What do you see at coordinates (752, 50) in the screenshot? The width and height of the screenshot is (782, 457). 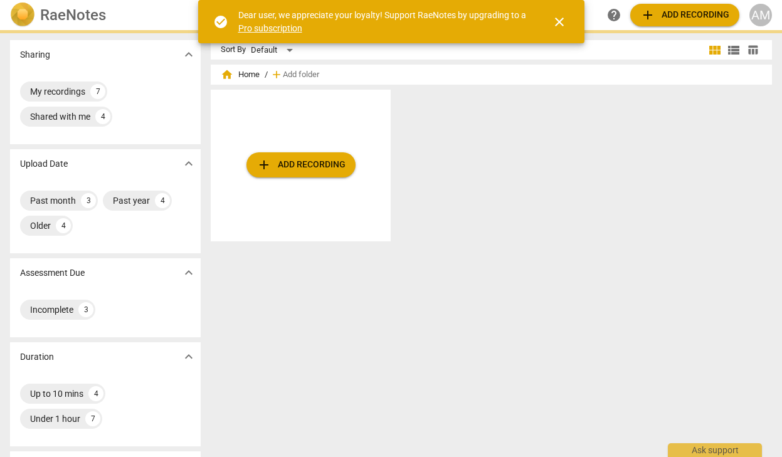 I see `span: table_chart` at bounding box center [752, 50].